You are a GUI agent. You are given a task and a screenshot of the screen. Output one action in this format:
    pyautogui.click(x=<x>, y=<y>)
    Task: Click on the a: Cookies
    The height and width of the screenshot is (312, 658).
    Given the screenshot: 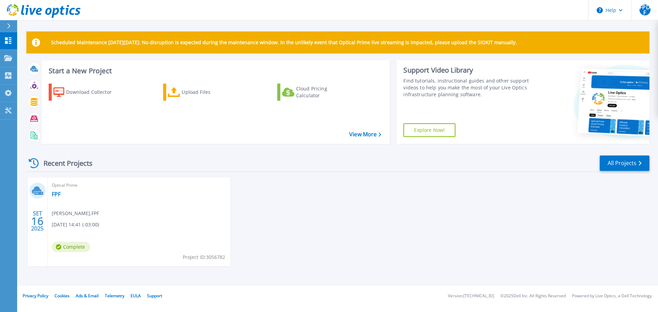 What is the action you would take?
    pyautogui.click(x=62, y=296)
    